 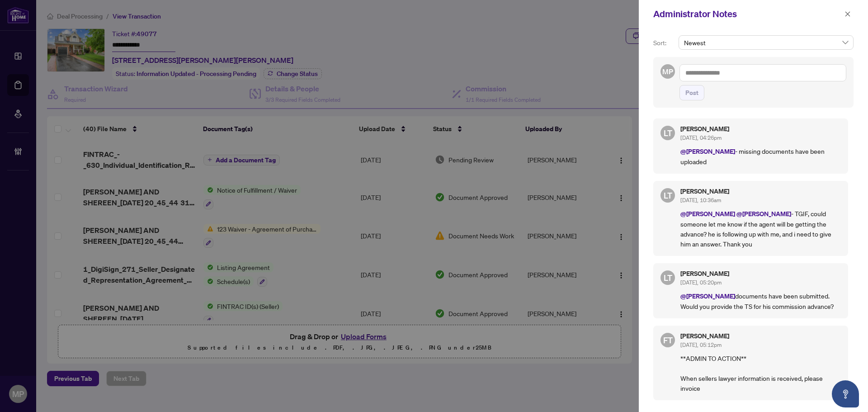 I want to click on button: Open asap, so click(x=846, y=394).